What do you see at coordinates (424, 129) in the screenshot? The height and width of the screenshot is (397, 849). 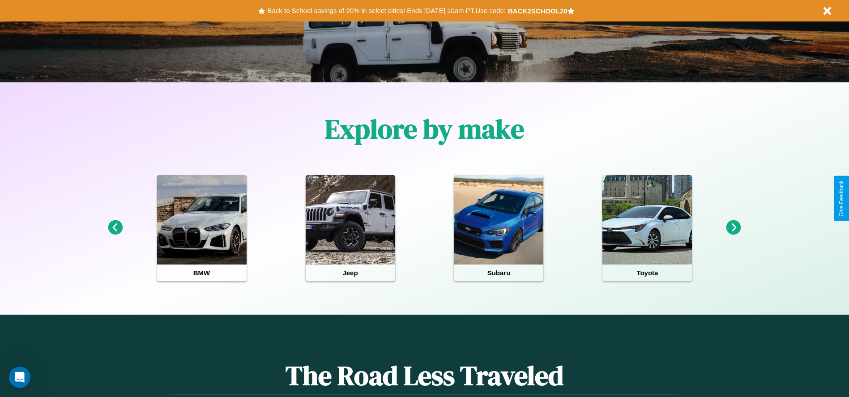 I see `h1: Explore by make` at bounding box center [424, 129].